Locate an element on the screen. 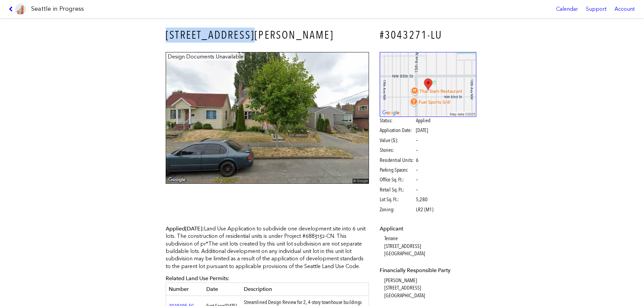  span: 6 is located at coordinates (417, 160).